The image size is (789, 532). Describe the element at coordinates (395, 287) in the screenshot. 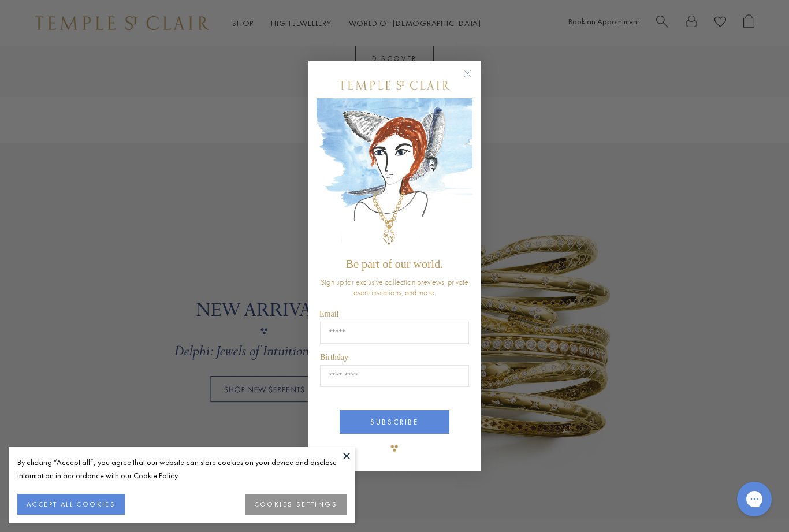

I see `span: Sign up for exclusive collection previews, private event invitations, and more.` at that location.